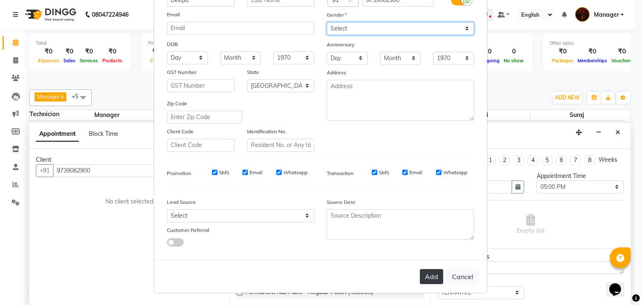 This screenshot has width=641, height=305. What do you see at coordinates (180, 131) in the screenshot?
I see `label: Client Code` at bounding box center [180, 131].